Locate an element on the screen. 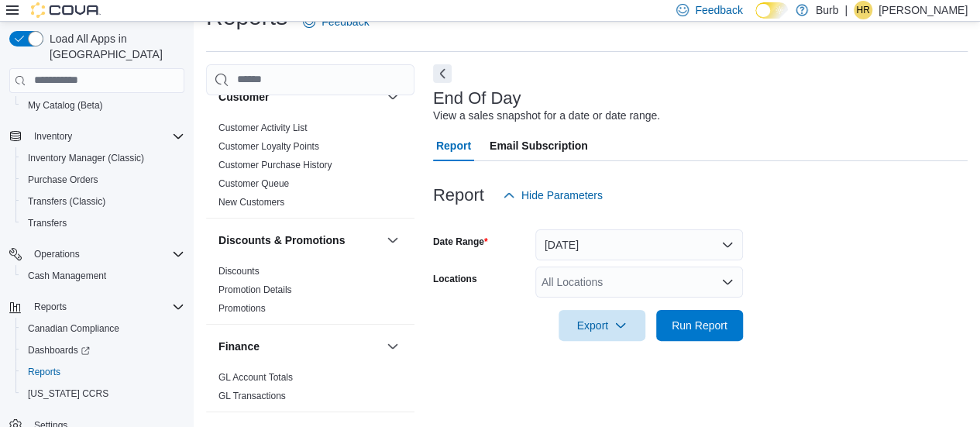  span: Customer Activity List is located at coordinates (263, 128).